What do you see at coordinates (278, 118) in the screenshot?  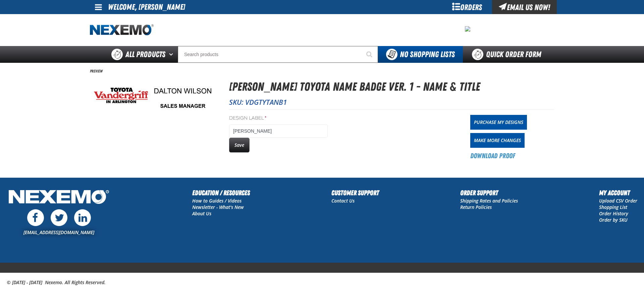 I see `label: Design Label` at bounding box center [278, 118].